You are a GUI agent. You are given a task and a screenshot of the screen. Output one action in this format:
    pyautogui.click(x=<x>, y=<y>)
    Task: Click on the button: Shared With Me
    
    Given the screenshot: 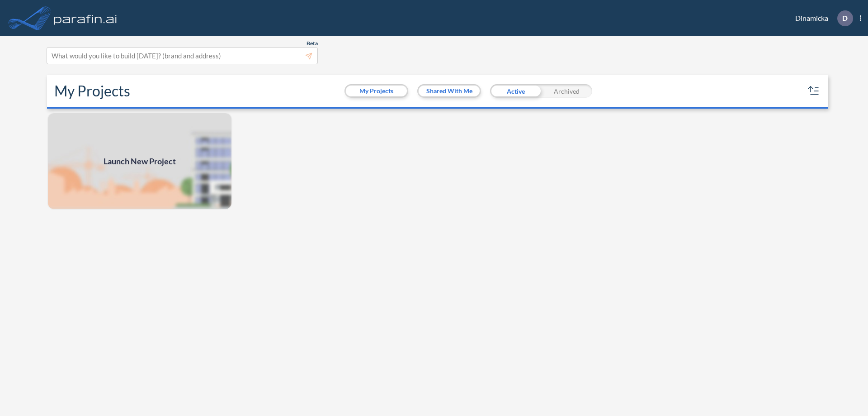 What is the action you would take?
    pyautogui.click(x=449, y=91)
    